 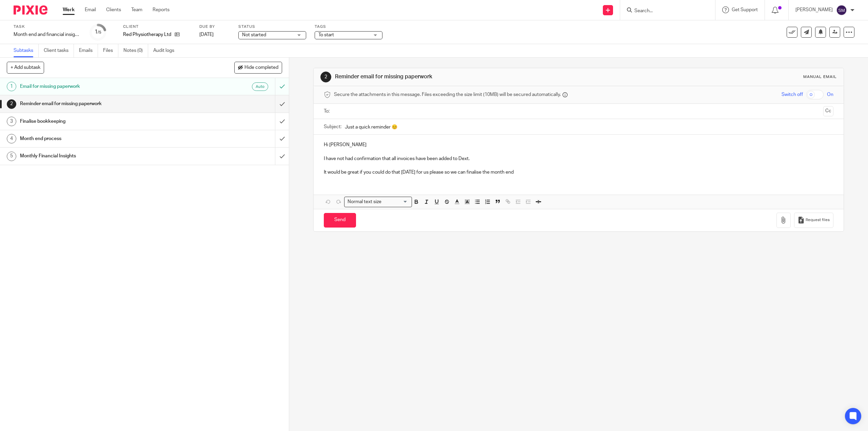 I want to click on div: Manual email, so click(x=820, y=77).